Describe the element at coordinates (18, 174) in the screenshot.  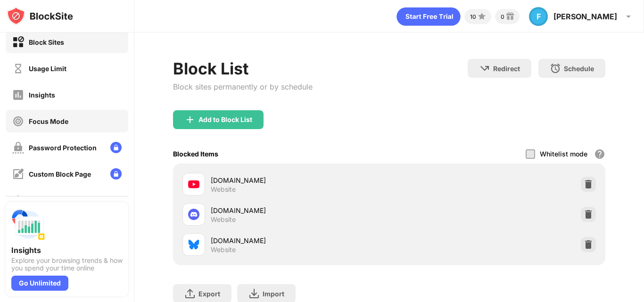
I see `img: customize-block-page-off.svg` at that location.